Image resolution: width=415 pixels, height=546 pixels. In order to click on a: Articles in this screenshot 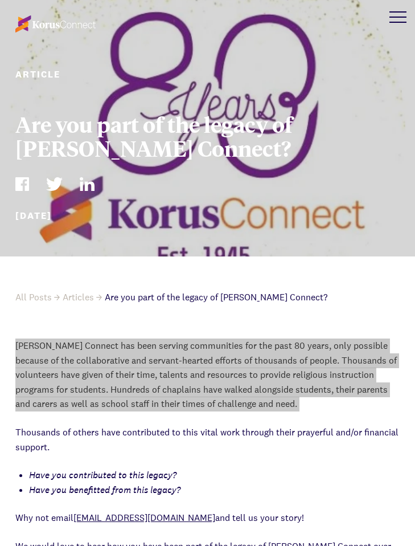, I will do `click(84, 297)`.